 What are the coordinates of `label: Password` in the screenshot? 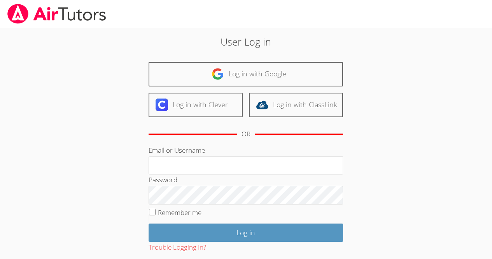 It's located at (163, 179).